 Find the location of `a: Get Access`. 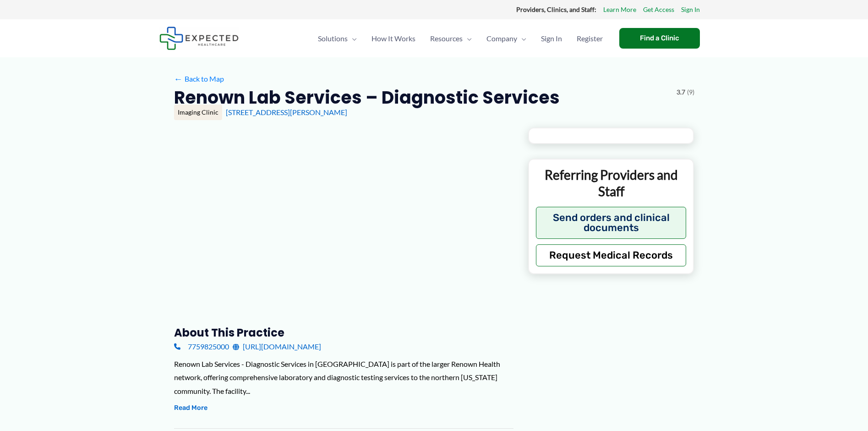

a: Get Access is located at coordinates (659, 10).